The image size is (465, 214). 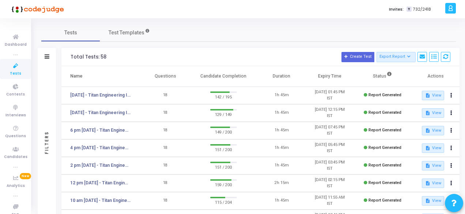 I want to click on th: Duration, so click(x=282, y=76).